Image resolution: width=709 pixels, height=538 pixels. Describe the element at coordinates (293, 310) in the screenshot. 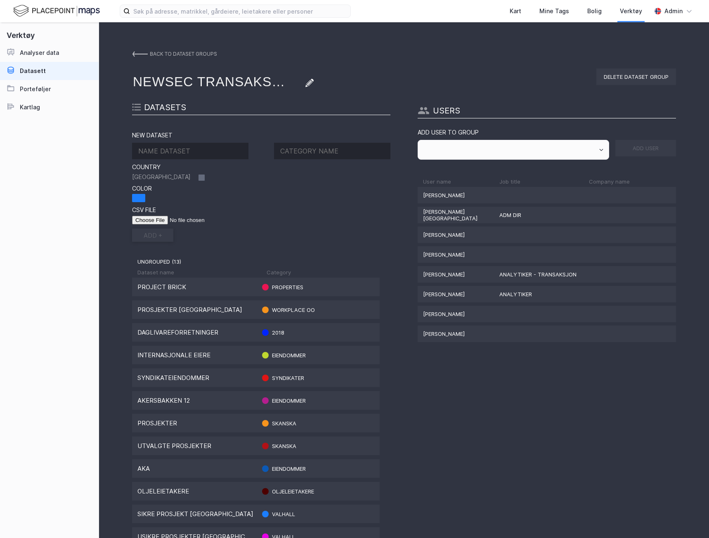

I see `div: Workplace OO` at that location.